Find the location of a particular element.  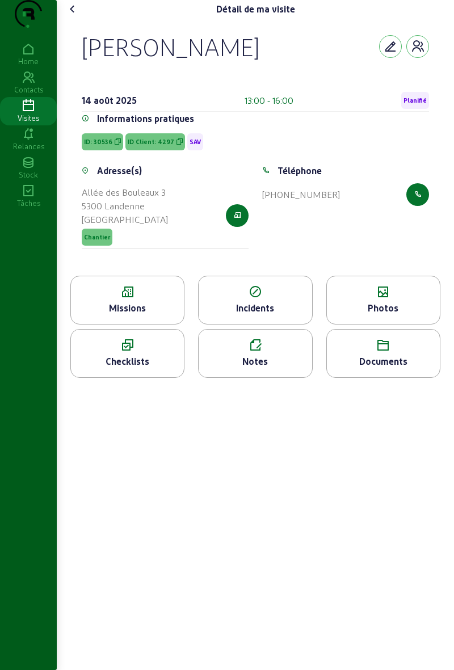

div: Incidents is located at coordinates (255, 308).